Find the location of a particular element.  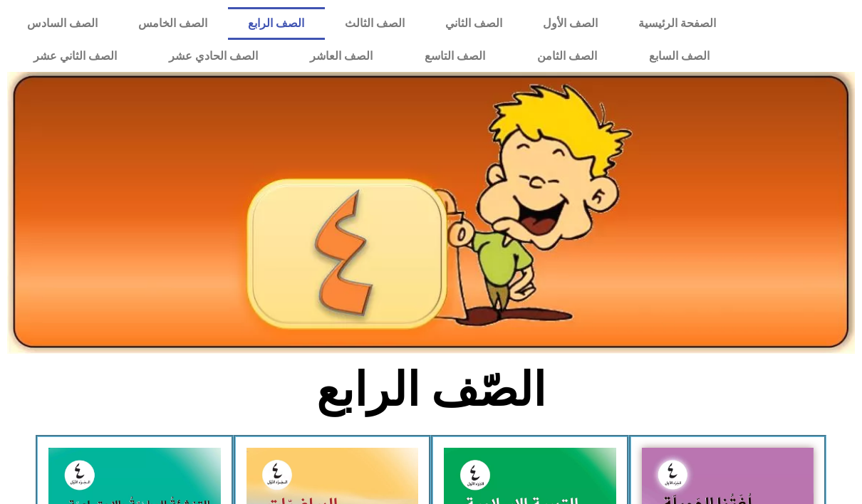

a: الصف الثامن is located at coordinates (567, 56).